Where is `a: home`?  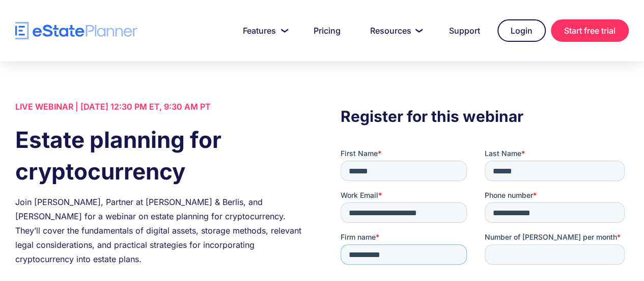 a: home is located at coordinates (77, 31).